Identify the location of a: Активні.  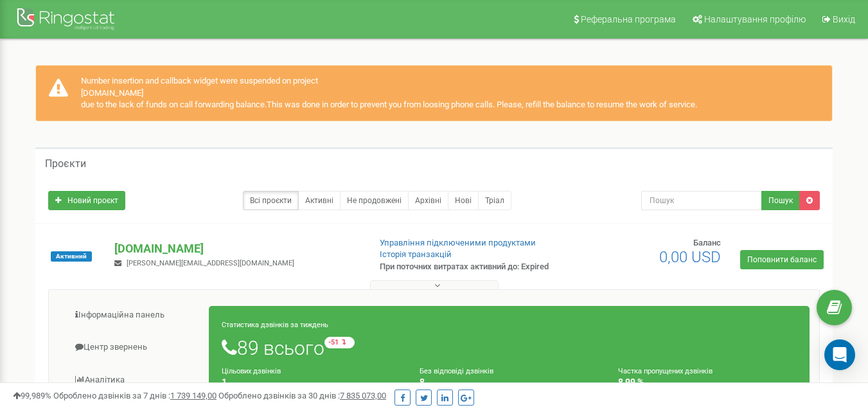
(320, 200).